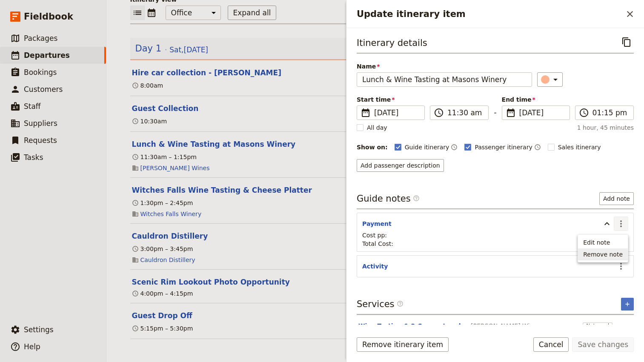 Image resolution: width=644 pixels, height=362 pixels. What do you see at coordinates (377, 239) in the screenshot?
I see `span: Cost pp: Total Cost:` at bounding box center [377, 239].